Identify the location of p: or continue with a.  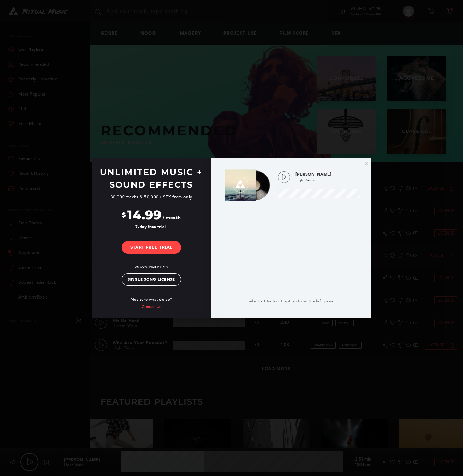
(151, 267).